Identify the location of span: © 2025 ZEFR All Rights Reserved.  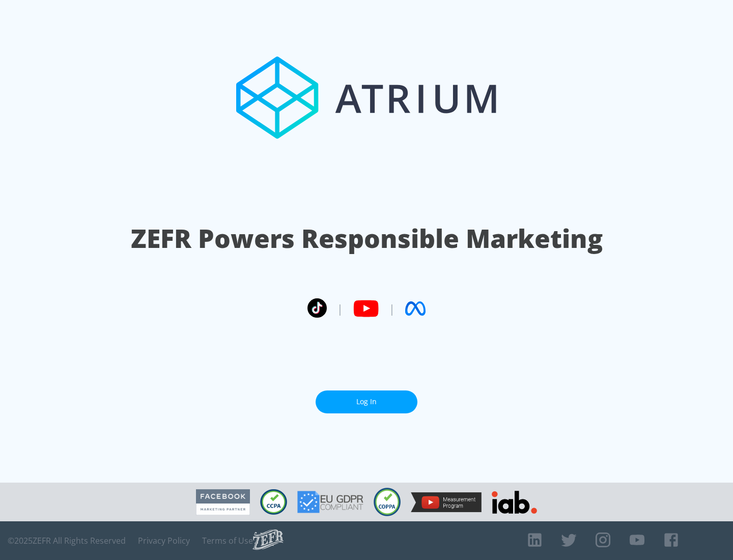
(67, 541).